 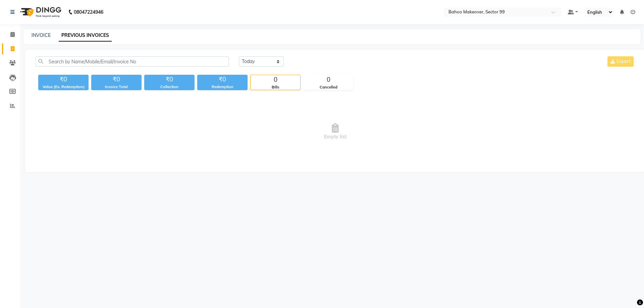 I want to click on img: logo, so click(x=40, y=12).